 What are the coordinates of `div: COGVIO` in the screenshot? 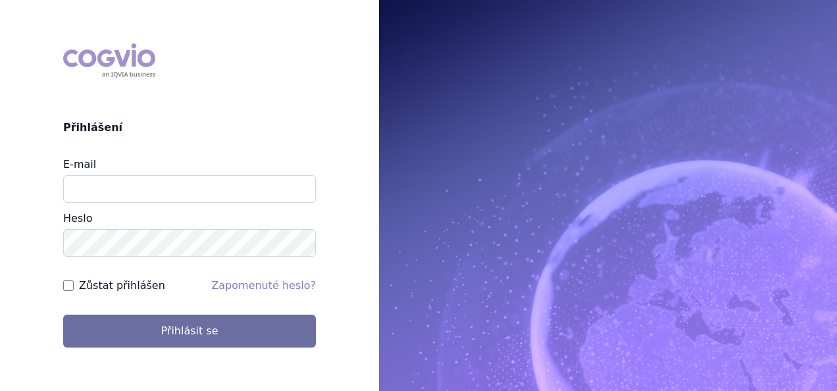 It's located at (109, 61).